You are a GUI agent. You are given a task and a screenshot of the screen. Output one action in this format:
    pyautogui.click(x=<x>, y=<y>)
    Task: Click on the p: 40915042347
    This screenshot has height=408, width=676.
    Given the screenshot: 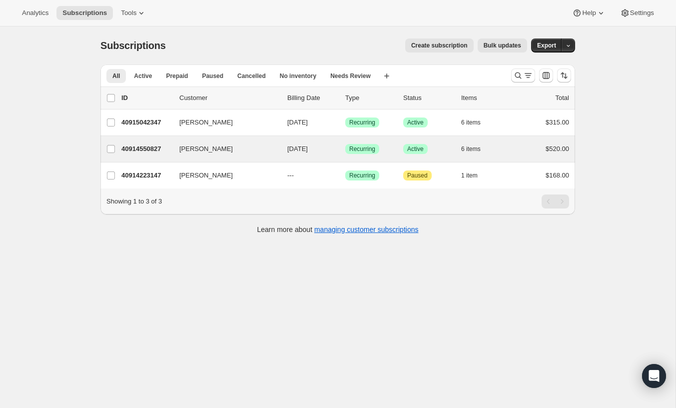 What is the action you would take?
    pyautogui.click(x=146, y=122)
    